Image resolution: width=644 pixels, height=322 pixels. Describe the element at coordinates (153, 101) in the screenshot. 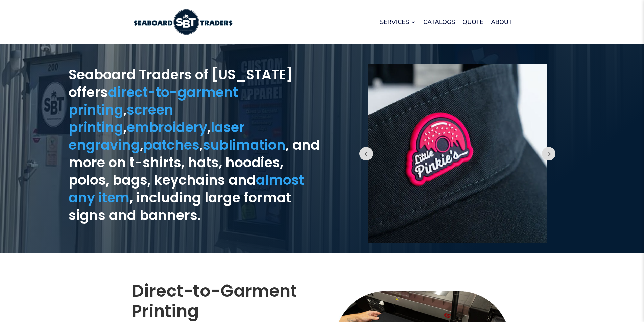

I see `a: direct-to-garment printing` at that location.